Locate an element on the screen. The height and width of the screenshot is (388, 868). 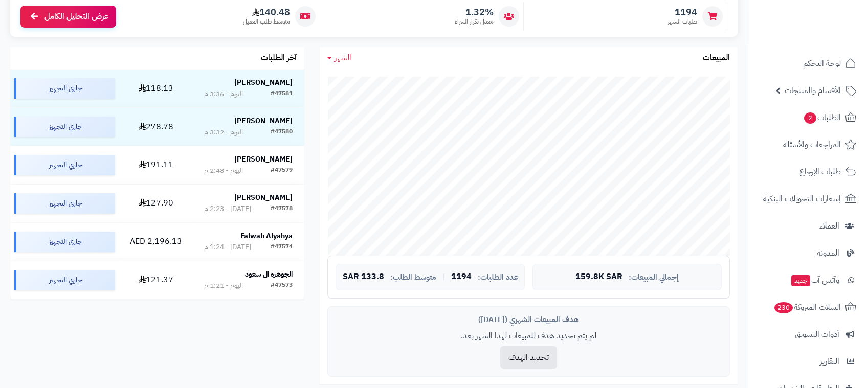
a: طلبات الإرجاع is located at coordinates (809, 172).